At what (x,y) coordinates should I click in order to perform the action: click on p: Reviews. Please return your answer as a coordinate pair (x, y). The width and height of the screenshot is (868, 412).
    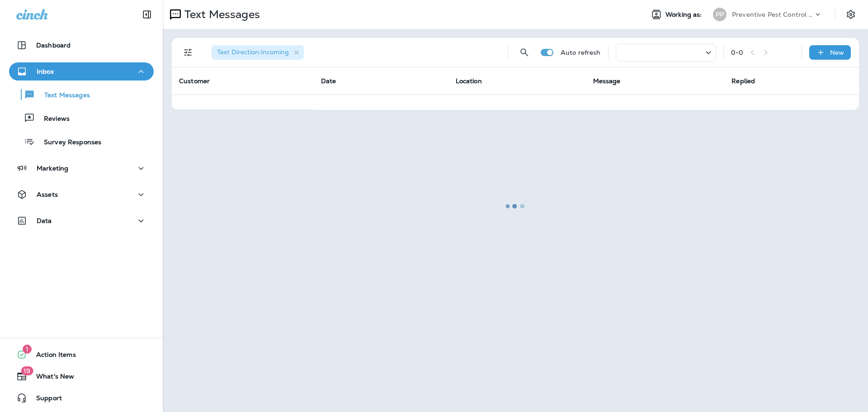
    Looking at the image, I should click on (52, 119).